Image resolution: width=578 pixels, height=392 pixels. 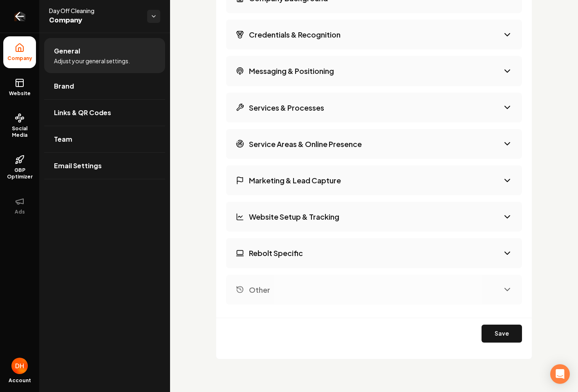 I want to click on a: Team, so click(x=105, y=140).